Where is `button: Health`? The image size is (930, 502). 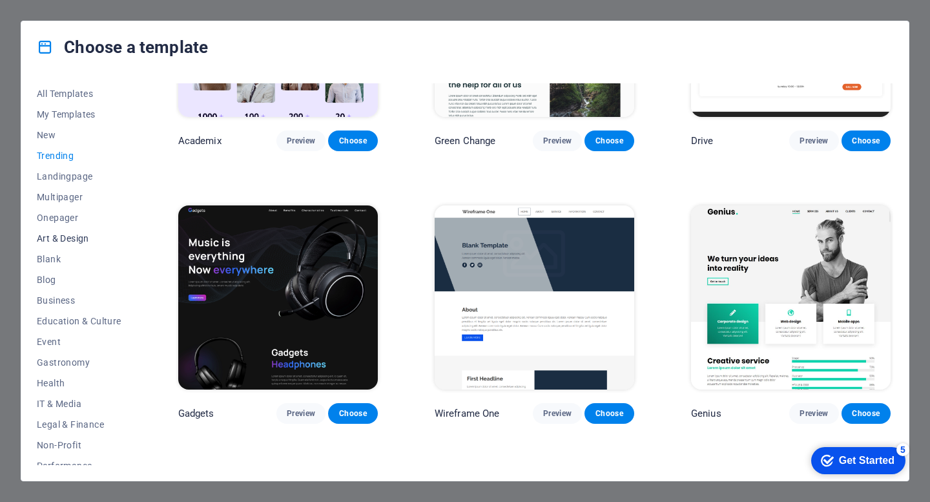 button: Health is located at coordinates (79, 383).